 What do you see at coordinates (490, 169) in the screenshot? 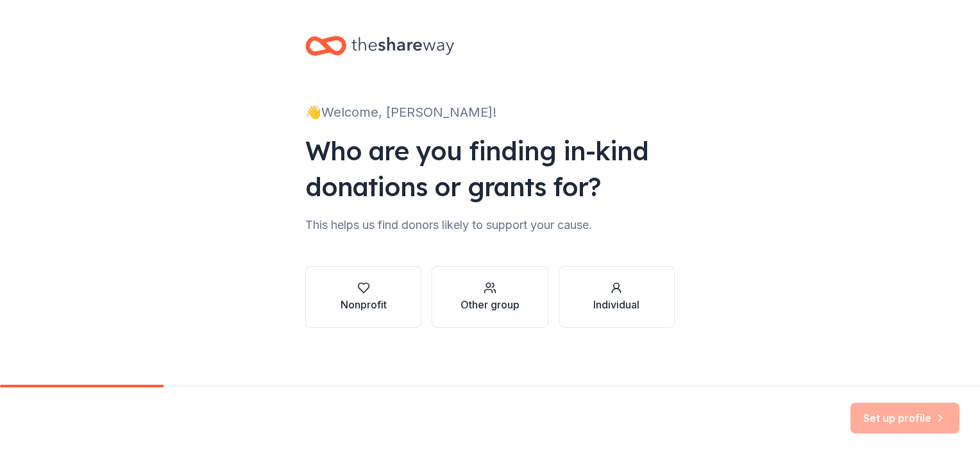
I see `div: Who are you finding in-kind donations or grants for?` at bounding box center [490, 169].